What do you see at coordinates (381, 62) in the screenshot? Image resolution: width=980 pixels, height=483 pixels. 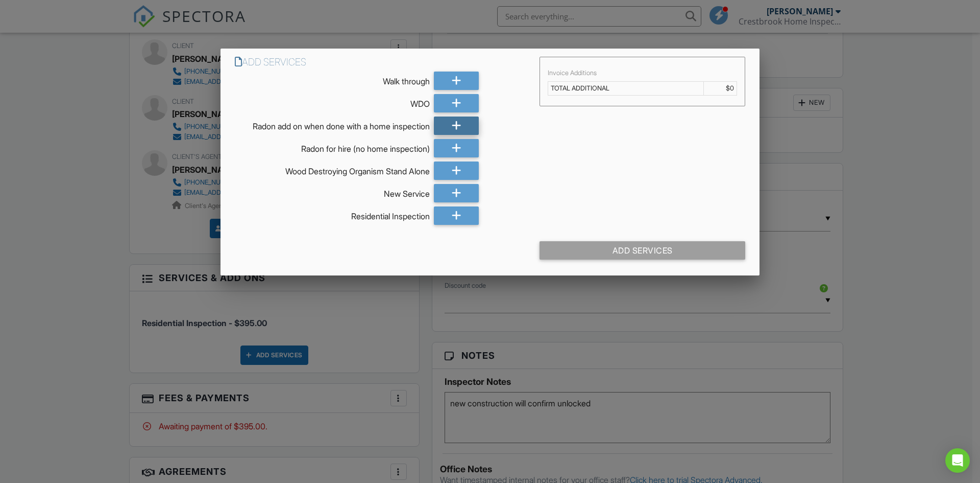 I see `h6: Add Services` at bounding box center [381, 62].